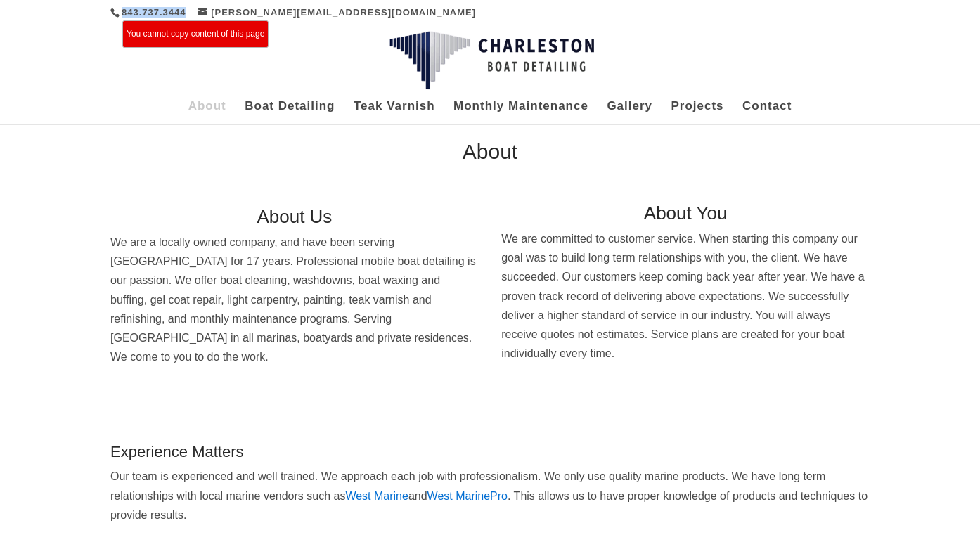 Image resolution: width=980 pixels, height=535 pixels. I want to click on h1: About, so click(490, 155).